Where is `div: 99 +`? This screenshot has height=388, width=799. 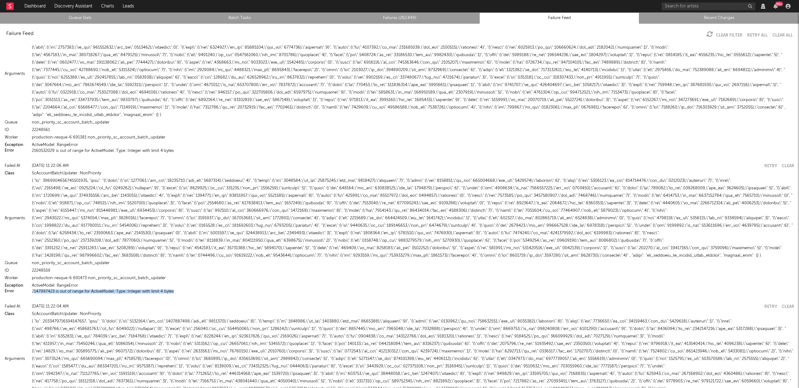
div: 99 + is located at coordinates (779, 4).